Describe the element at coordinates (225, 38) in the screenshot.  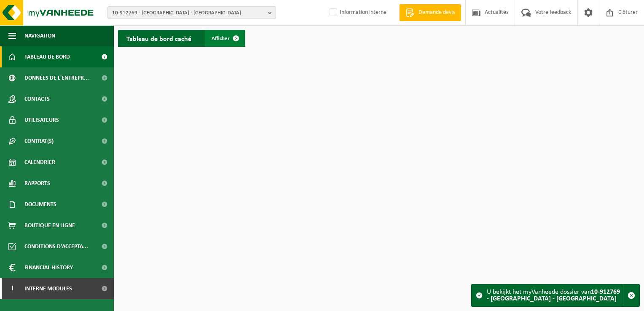
I see `a: Afficher` at that location.